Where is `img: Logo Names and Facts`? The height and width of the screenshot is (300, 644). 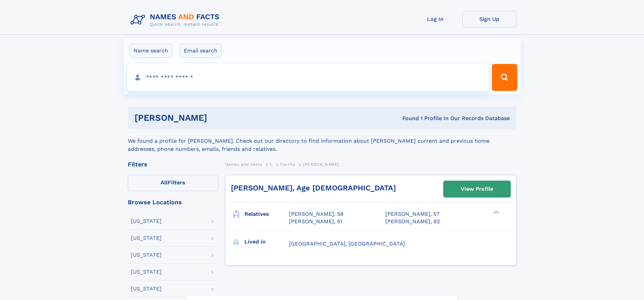 img: Logo Names and Facts is located at coordinates (176, 20).